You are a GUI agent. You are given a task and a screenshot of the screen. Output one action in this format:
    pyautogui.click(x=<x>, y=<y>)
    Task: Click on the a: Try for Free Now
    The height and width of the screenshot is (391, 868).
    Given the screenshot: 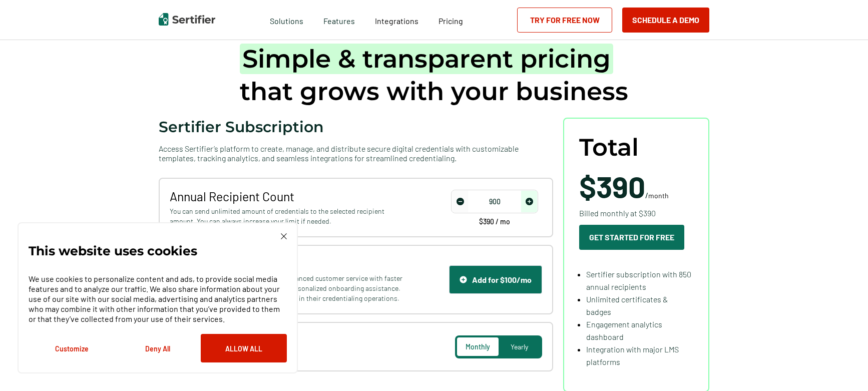 What is the action you would take?
    pyautogui.click(x=565, y=20)
    